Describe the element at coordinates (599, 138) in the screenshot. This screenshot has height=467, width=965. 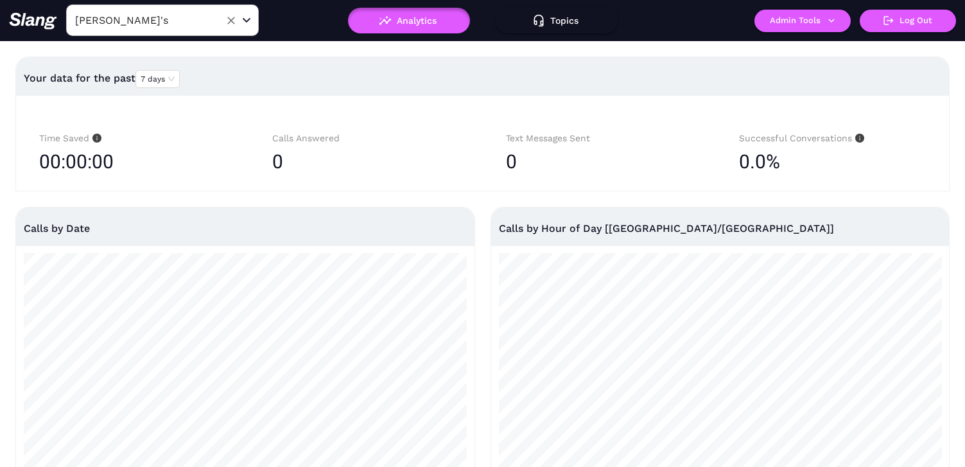
I see `div: Text Messages Sent` at that location.